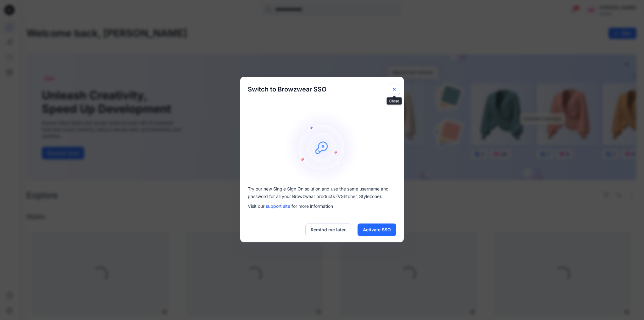 This screenshot has width=644, height=320. I want to click on p: Visit our for more information, so click(322, 206).